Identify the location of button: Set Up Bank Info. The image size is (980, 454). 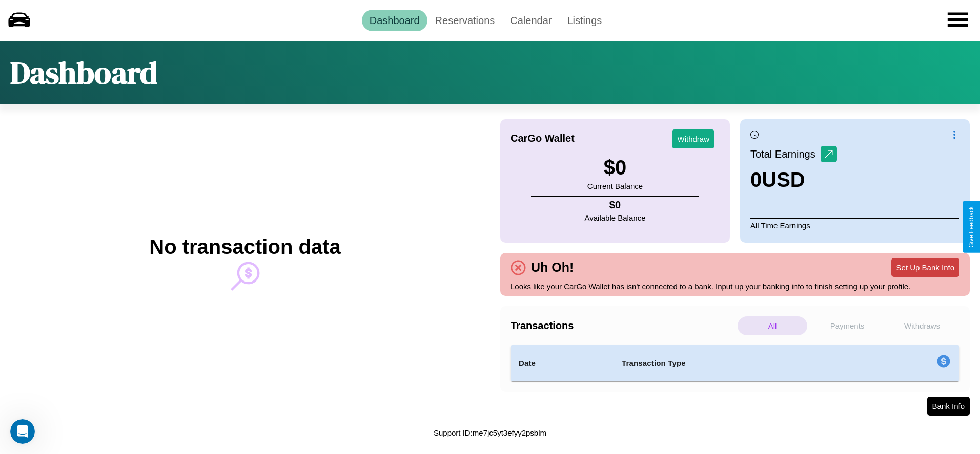
(925, 268).